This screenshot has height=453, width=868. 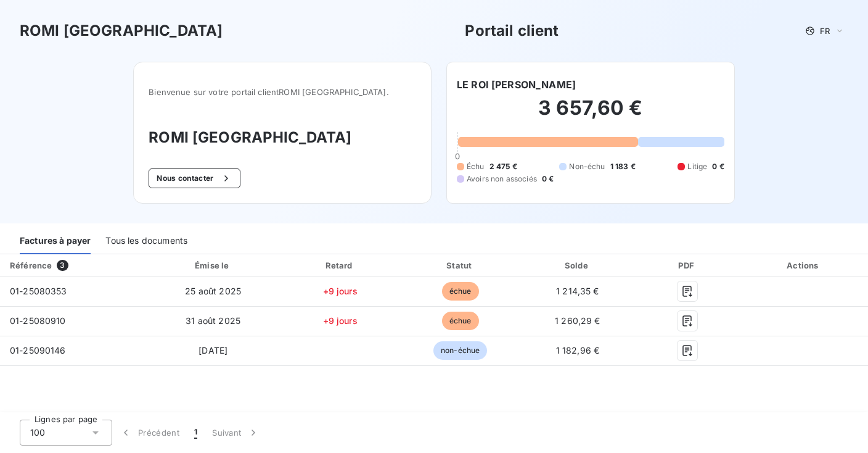 I want to click on span: 100, so click(x=38, y=432).